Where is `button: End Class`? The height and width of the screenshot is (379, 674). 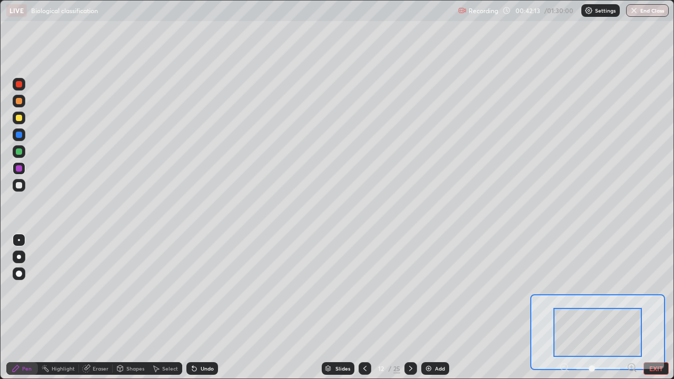 button: End Class is located at coordinates (647, 11).